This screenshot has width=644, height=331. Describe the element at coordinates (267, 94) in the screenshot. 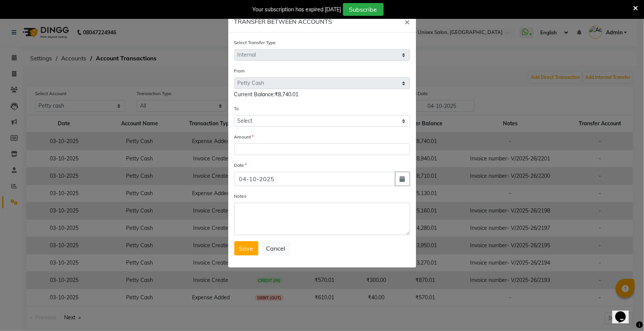

I see `span: Current Balance:₹8,740.01` at that location.